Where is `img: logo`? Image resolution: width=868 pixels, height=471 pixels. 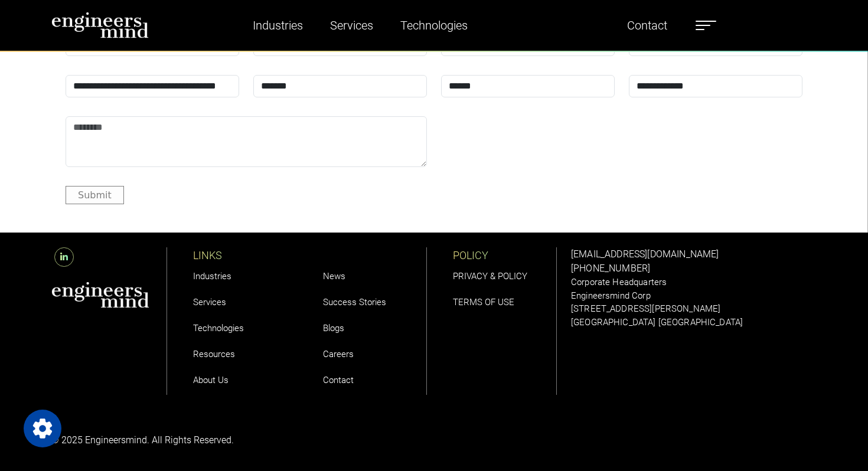 img: logo is located at coordinates (100, 25).